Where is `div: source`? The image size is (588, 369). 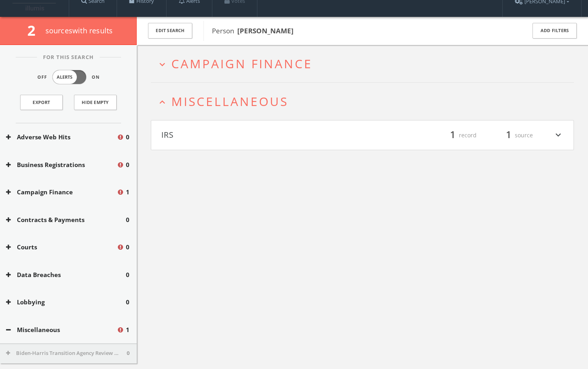
div: source is located at coordinates (509, 135).